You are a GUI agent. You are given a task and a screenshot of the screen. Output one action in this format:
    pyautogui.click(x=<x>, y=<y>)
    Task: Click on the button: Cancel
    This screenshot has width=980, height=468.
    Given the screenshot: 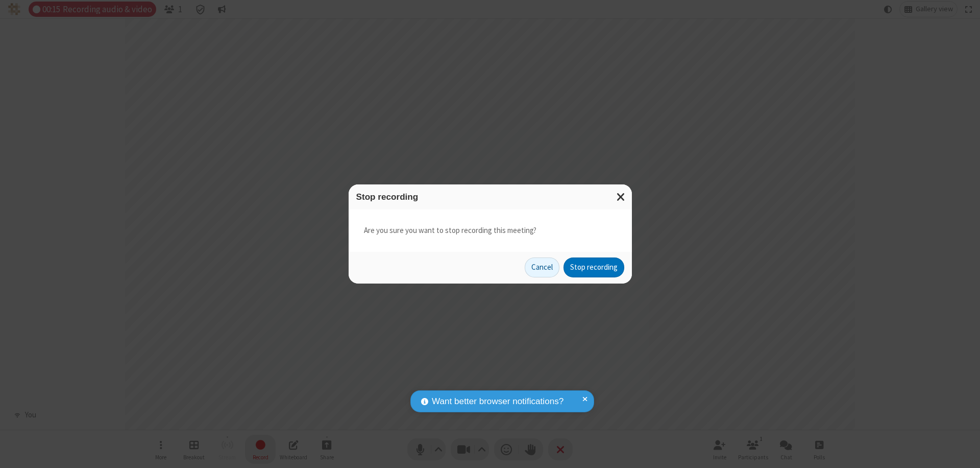 What is the action you would take?
    pyautogui.click(x=542, y=268)
    